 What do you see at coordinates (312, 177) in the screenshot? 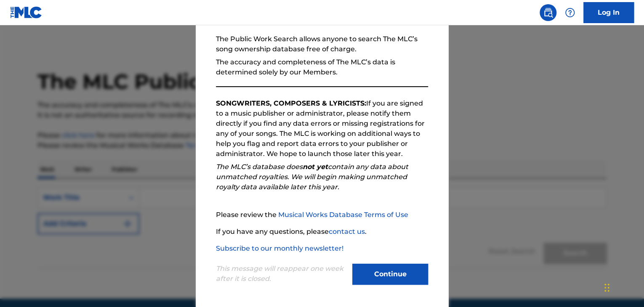
I see `em: The MLC’s database does contain any data about unmatched royalties. We will begin making unmatche...` at bounding box center [312, 177].